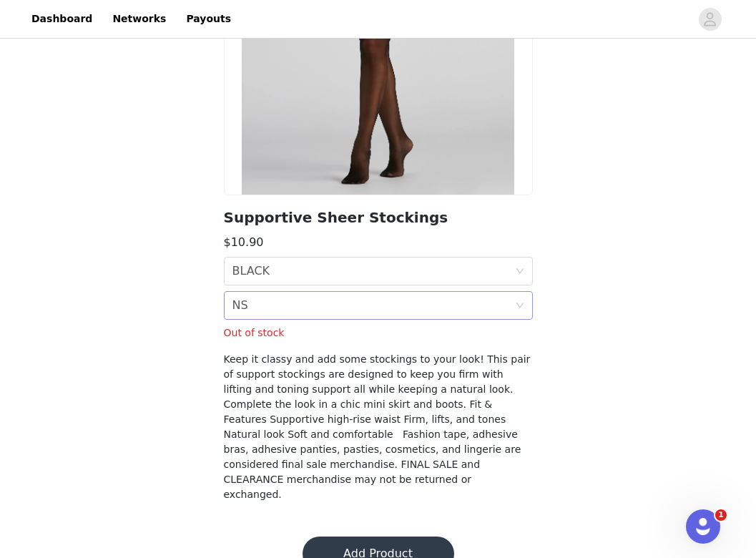 The height and width of the screenshot is (558, 756). I want to click on h2: Supportive Sheer Stockings, so click(378, 218).